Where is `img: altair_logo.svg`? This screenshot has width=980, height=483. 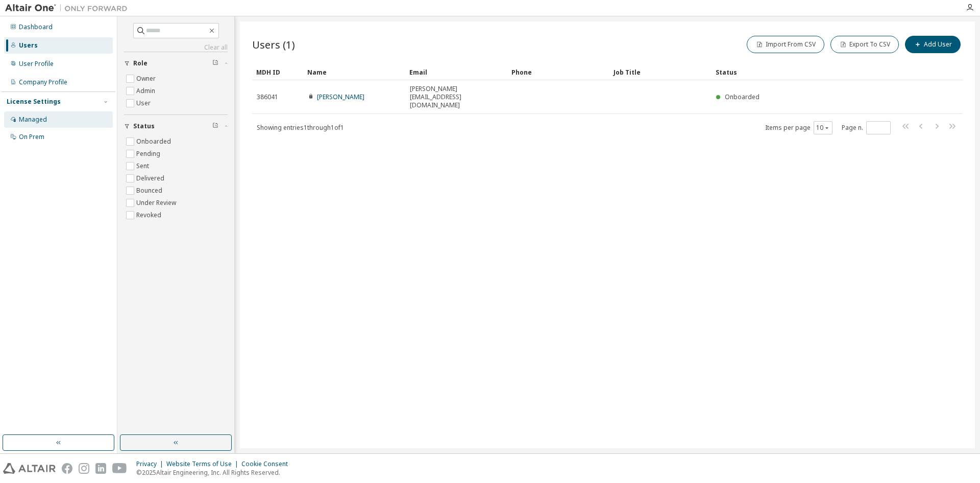 img: altair_logo.svg is located at coordinates (29, 468).